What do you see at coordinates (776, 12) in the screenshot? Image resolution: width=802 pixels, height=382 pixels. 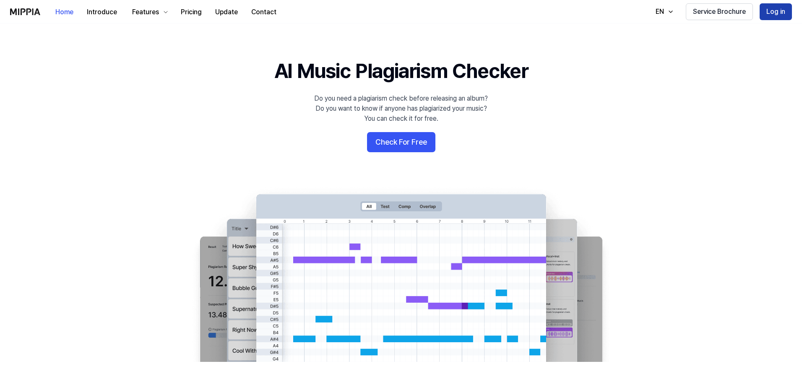 I see `a: Log in` at bounding box center [776, 12].